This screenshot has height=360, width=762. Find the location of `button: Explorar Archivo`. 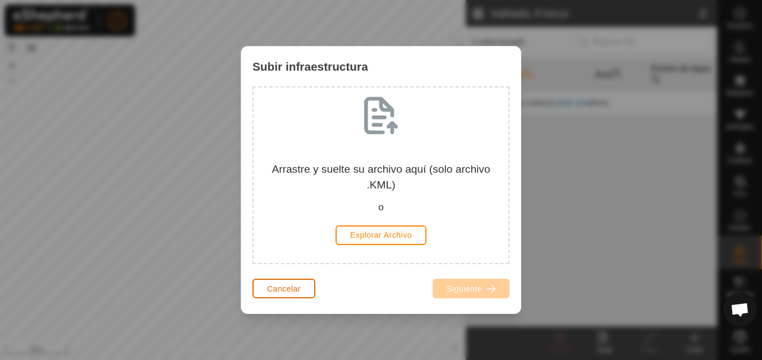

button: Explorar Archivo is located at coordinates (381, 235).